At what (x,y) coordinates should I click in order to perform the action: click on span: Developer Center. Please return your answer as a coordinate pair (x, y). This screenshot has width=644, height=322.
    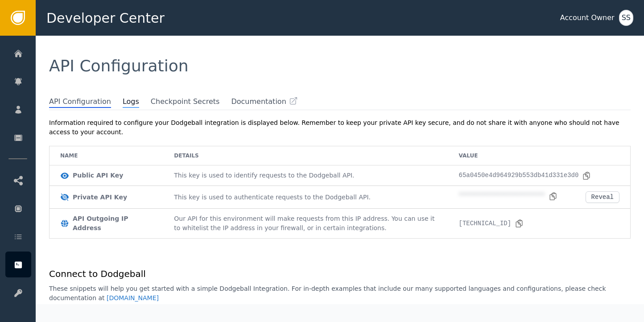
    Looking at the image, I should click on (105, 18).